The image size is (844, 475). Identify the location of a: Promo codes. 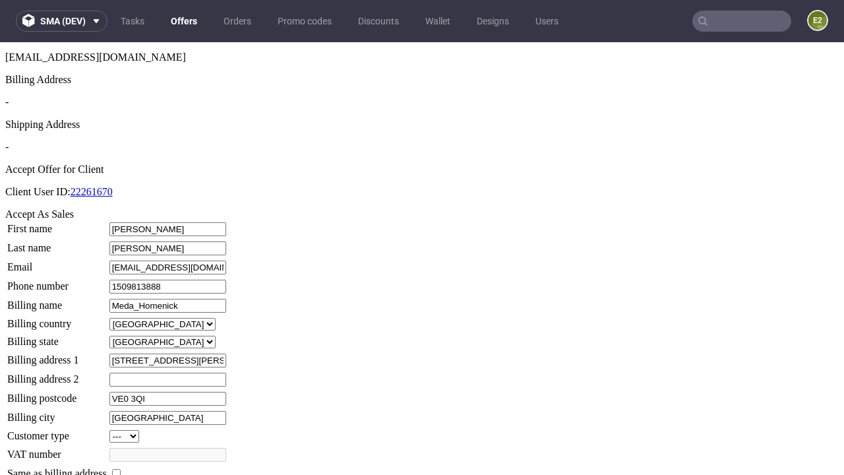
(305, 21).